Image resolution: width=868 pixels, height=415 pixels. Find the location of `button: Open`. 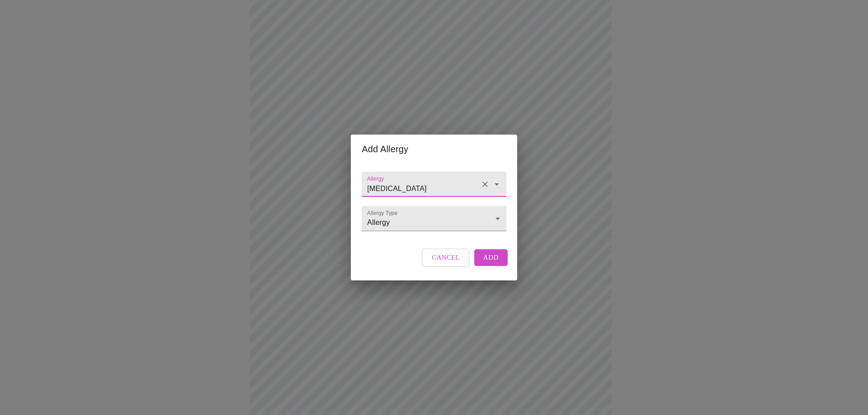

button: Open is located at coordinates (497, 185).